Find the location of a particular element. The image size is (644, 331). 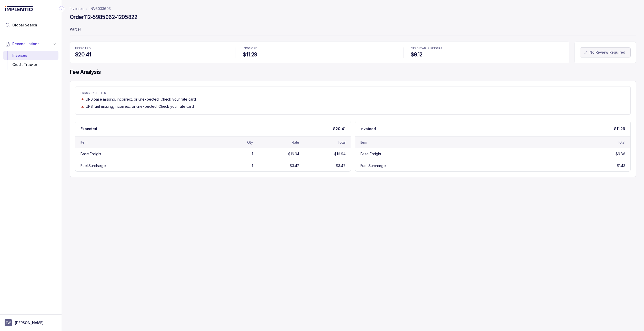

div: Rate is located at coordinates (296, 143).